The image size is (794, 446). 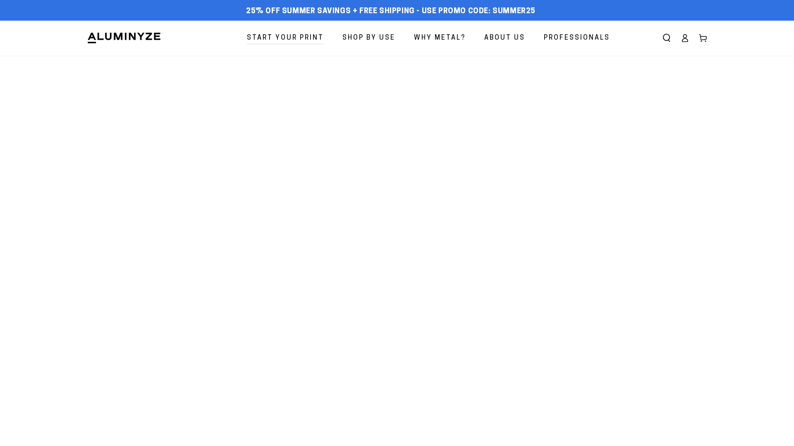 I want to click on span: About Us, so click(x=504, y=38).